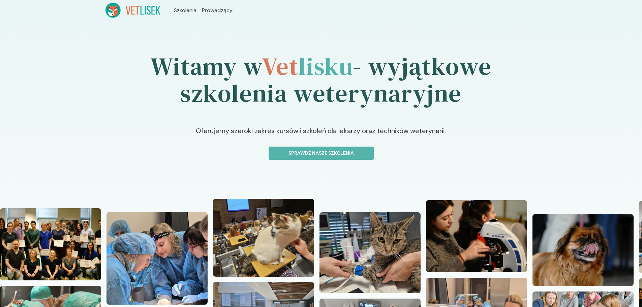 The image size is (642, 307). I want to click on button: Sprawdź nasze szkolenia, so click(321, 153).